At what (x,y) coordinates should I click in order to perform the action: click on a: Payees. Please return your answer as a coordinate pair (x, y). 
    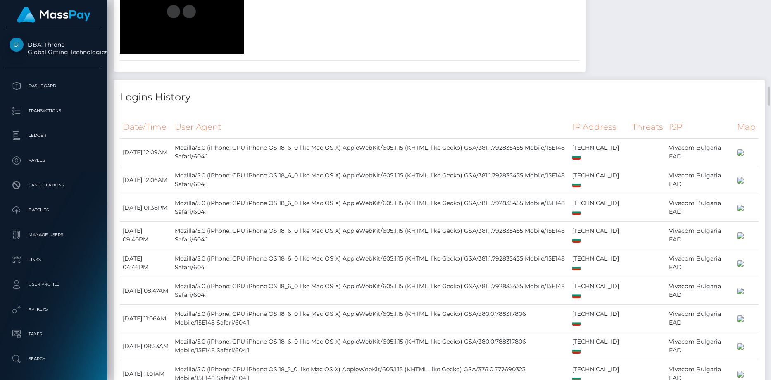
    Looking at the image, I should click on (54, 160).